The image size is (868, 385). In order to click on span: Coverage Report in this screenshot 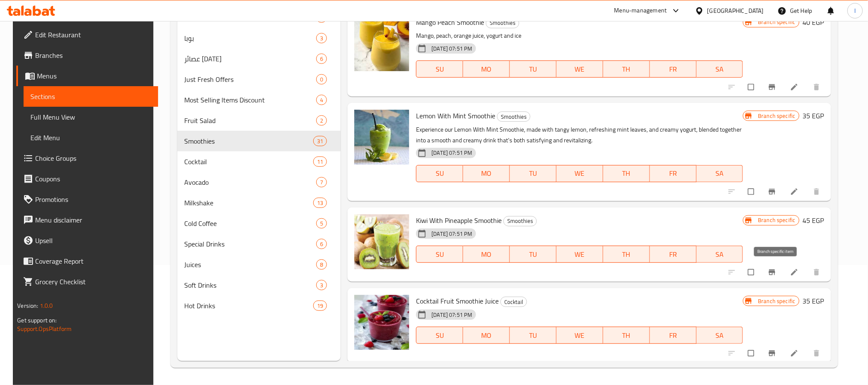, I will do `click(93, 261)`.